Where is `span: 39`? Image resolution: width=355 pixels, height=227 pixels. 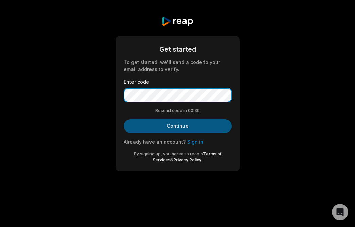
span: 39 is located at coordinates (197, 111).